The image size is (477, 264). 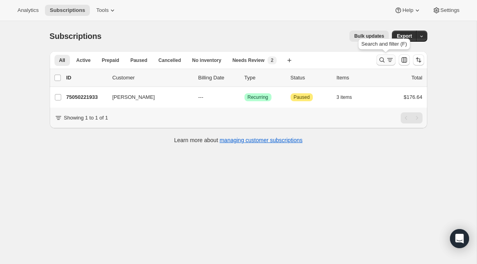 I want to click on button: Create new view, so click(x=289, y=60).